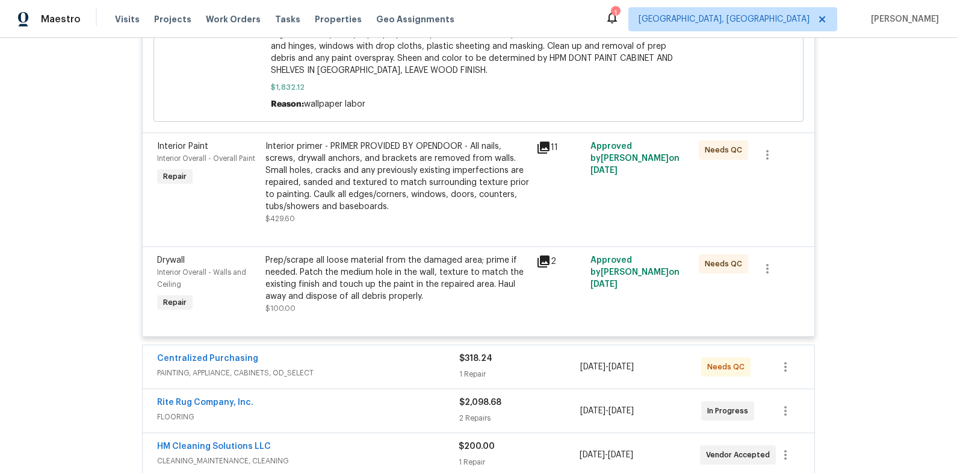 Image resolution: width=957 pixels, height=473 pixels. What do you see at coordinates (127, 19) in the screenshot?
I see `span: Visits` at bounding box center [127, 19].